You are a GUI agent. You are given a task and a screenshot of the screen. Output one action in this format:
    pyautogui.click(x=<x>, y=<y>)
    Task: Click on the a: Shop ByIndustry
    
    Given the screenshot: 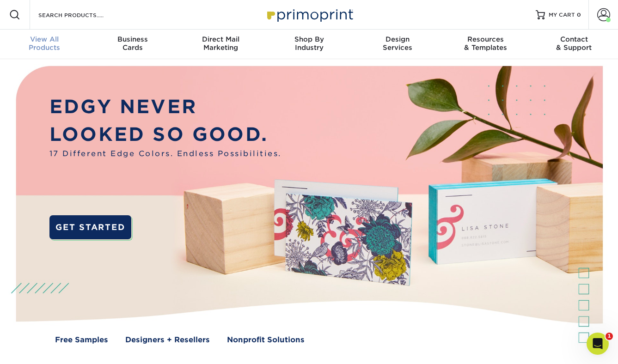 What is the action you would take?
    pyautogui.click(x=309, y=44)
    